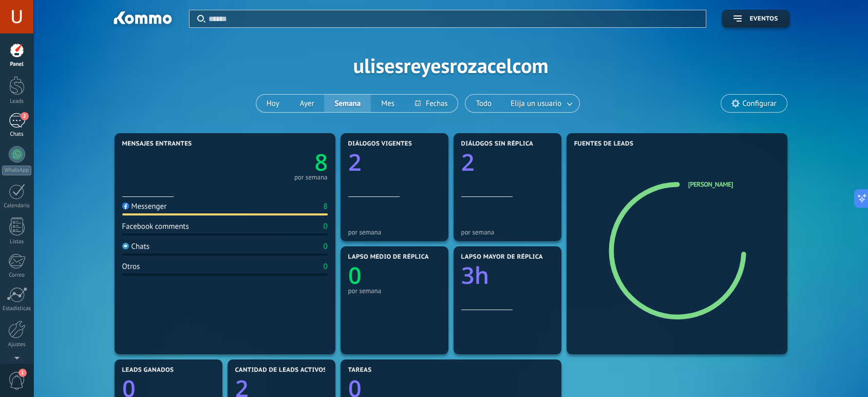 The image size is (868, 397). What do you see at coordinates (507, 275) in the screenshot?
I see `a: 3h` at bounding box center [507, 275].